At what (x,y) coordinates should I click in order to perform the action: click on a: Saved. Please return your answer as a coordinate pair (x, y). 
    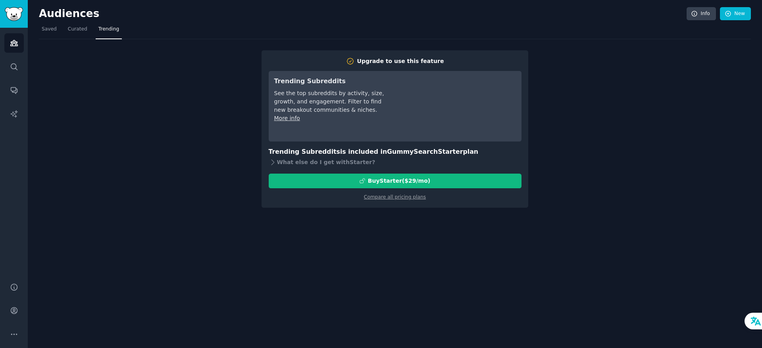
    Looking at the image, I should click on (49, 31).